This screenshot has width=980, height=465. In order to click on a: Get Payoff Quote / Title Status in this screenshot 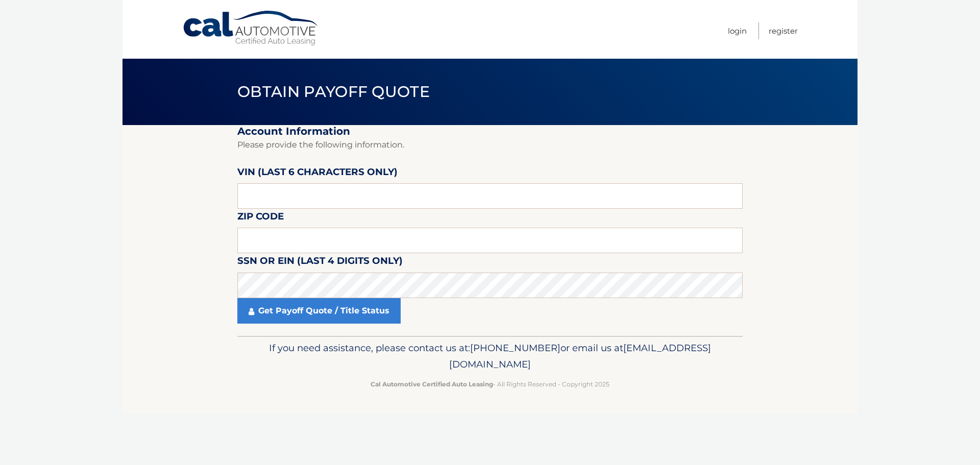, I will do `click(319, 311)`.